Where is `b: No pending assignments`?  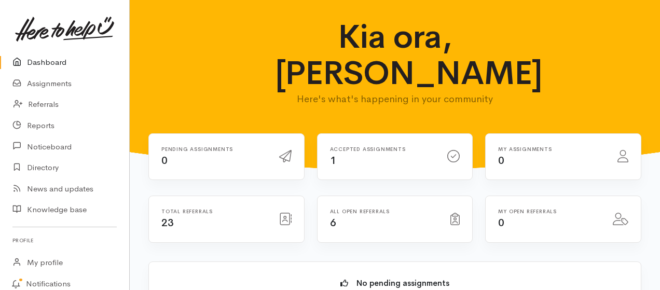
b: No pending assignments is located at coordinates (403, 283).